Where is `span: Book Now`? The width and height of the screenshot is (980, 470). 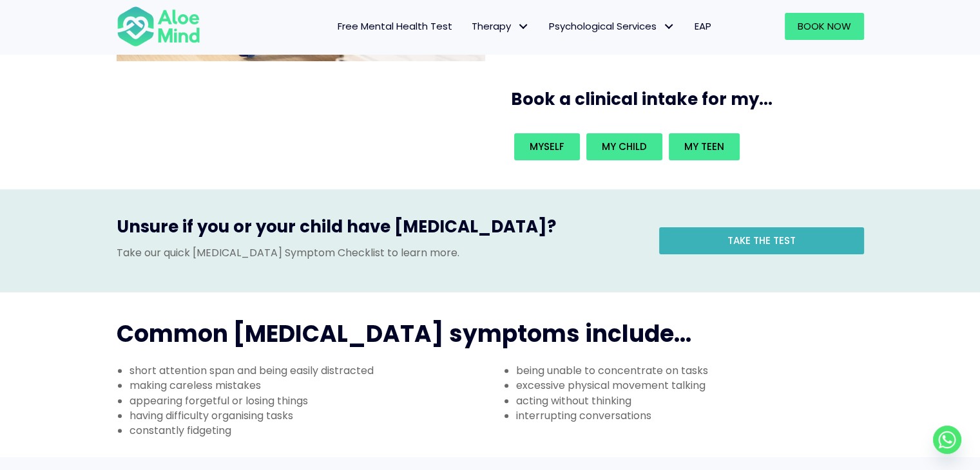 span: Book Now is located at coordinates (824, 25).